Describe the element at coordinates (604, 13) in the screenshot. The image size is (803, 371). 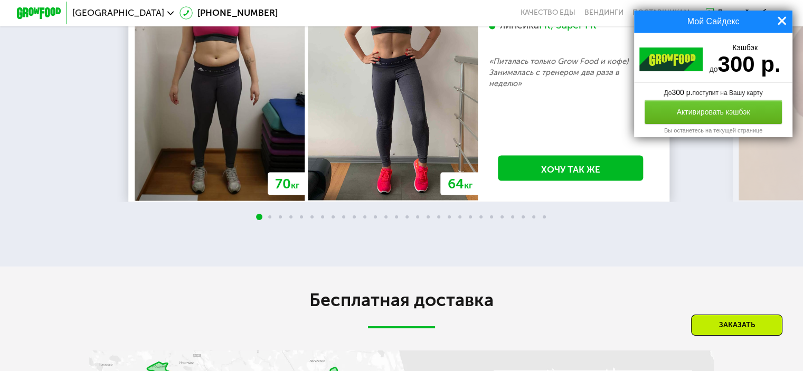
I see `a: Вендинги` at that location.